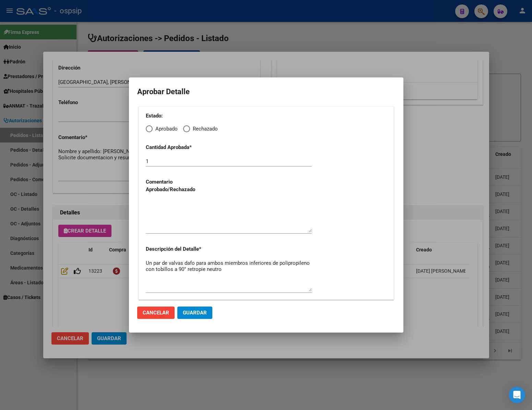  Describe the element at coordinates (154, 116) in the screenshot. I see `strong: Estado:` at that location.